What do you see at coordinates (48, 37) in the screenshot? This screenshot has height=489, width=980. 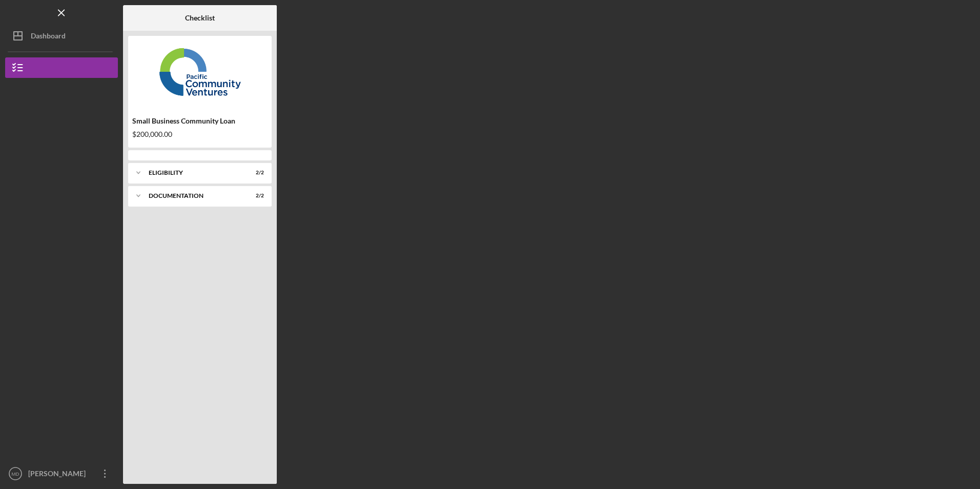 I see `div: Dashboard` at bounding box center [48, 37].